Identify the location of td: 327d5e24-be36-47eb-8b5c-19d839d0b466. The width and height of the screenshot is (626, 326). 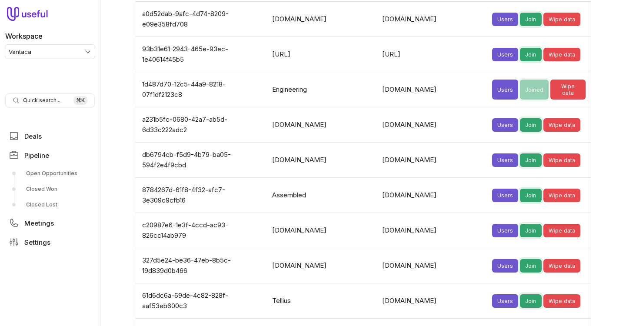
(201, 266).